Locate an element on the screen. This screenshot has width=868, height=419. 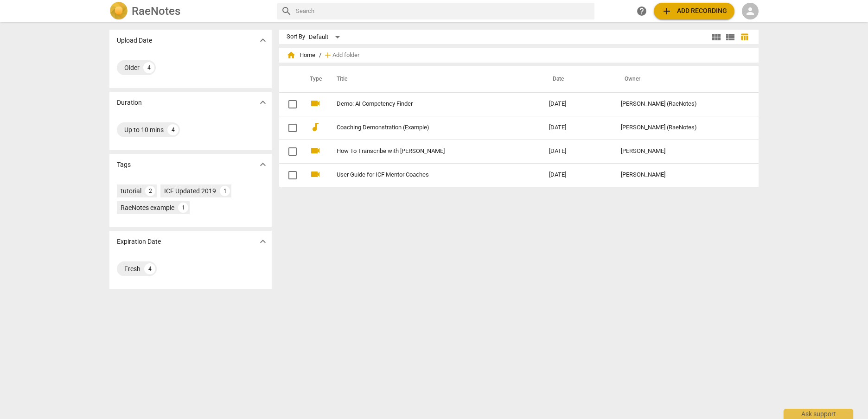
div: Fresh is located at coordinates (132, 269).